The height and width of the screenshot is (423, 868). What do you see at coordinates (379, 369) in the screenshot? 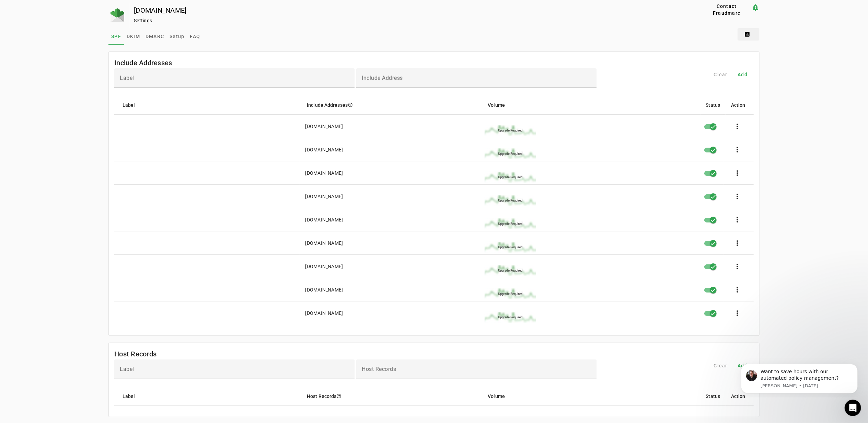
I see `mat-label: Host Records` at bounding box center [379, 369].